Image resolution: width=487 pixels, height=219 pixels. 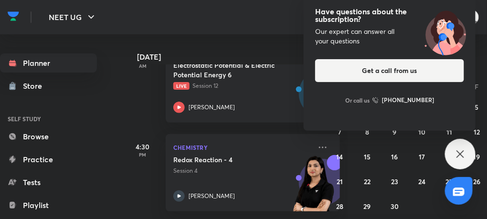 I want to click on button: September 16, 2025, so click(x=395, y=157).